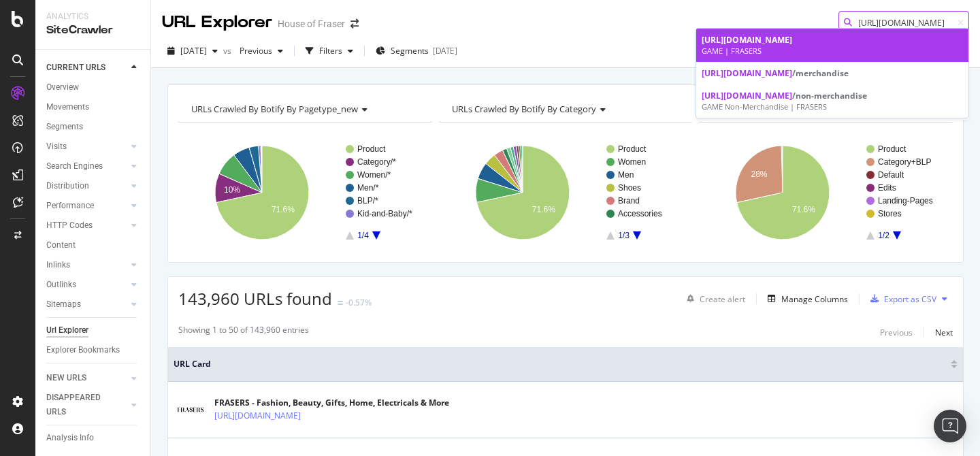  Describe the element at coordinates (65, 127) in the screenshot. I see `div: Segments` at that location.